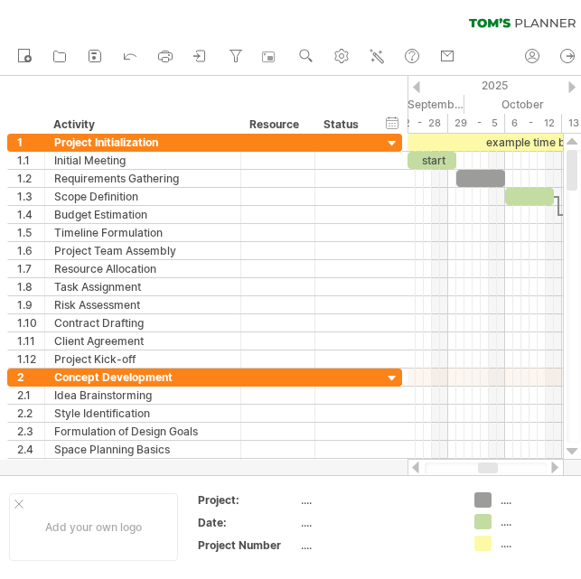 This screenshot has width=581, height=579. Describe the element at coordinates (31, 214) in the screenshot. I see `div: 1.4` at that location.